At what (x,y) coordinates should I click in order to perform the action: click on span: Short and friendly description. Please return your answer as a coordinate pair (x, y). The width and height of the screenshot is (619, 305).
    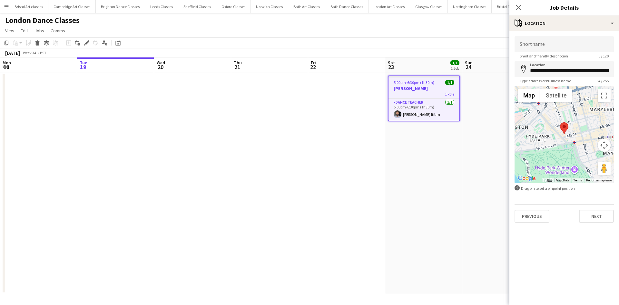
    Looking at the image, I should click on (544, 56).